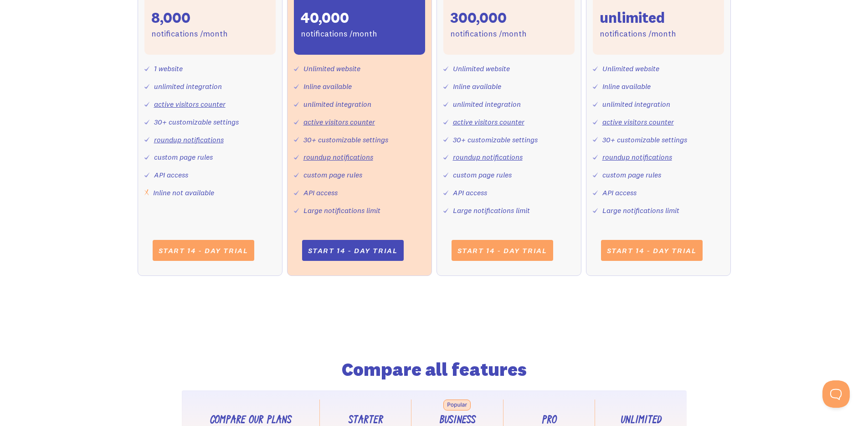 This screenshot has width=868, height=426. What do you see at coordinates (478, 17) in the screenshot?
I see `div: 300,000` at bounding box center [478, 17].